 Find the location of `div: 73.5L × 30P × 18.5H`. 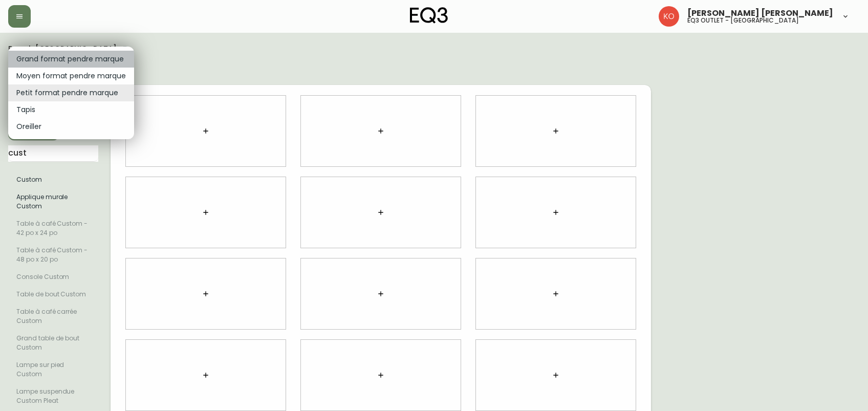

div: 73.5L × 30P × 18.5H is located at coordinates (86, 63).